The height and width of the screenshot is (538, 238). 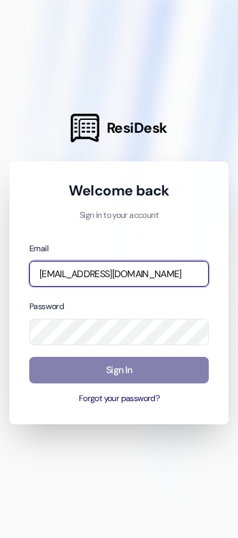 I want to click on button: Sign In, so click(x=119, y=370).